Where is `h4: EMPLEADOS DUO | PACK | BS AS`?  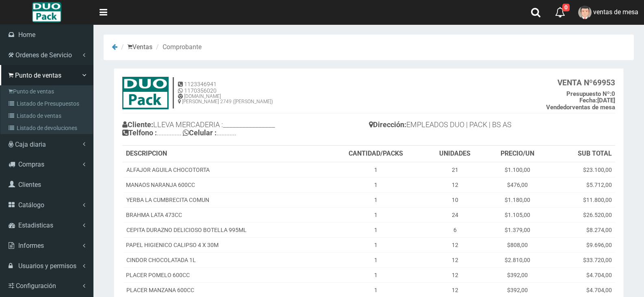
h4: EMPLEADOS DUO | PACK | BS AS is located at coordinates (492, 126).